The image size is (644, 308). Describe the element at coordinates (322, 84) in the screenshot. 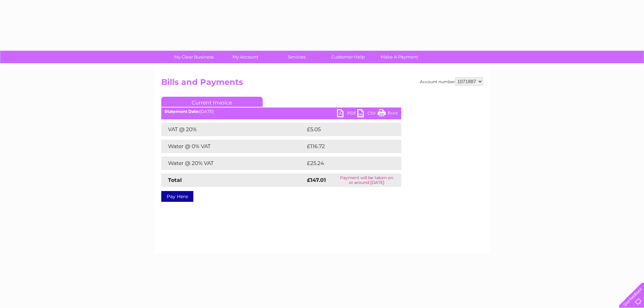

I see `h2: Bills and Payments` at that location.